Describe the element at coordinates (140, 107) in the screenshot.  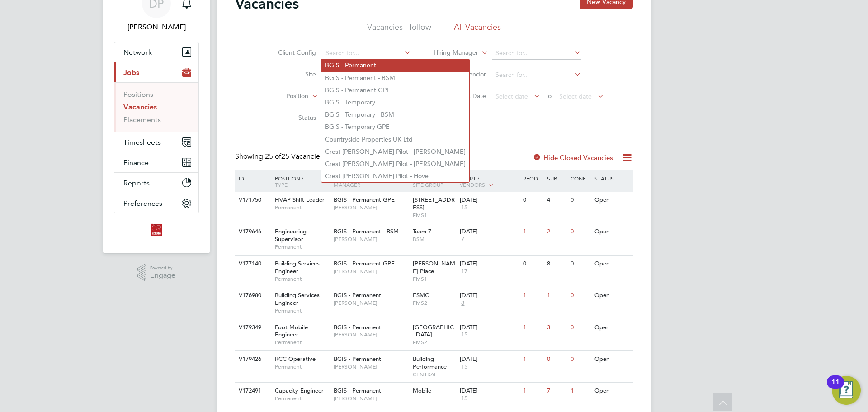
I see `a: Vacancies` at that location.